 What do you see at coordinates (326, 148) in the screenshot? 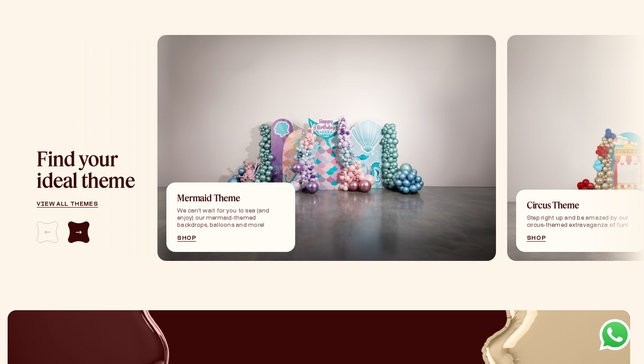
I see `div: 1 / 5` at bounding box center [326, 148].